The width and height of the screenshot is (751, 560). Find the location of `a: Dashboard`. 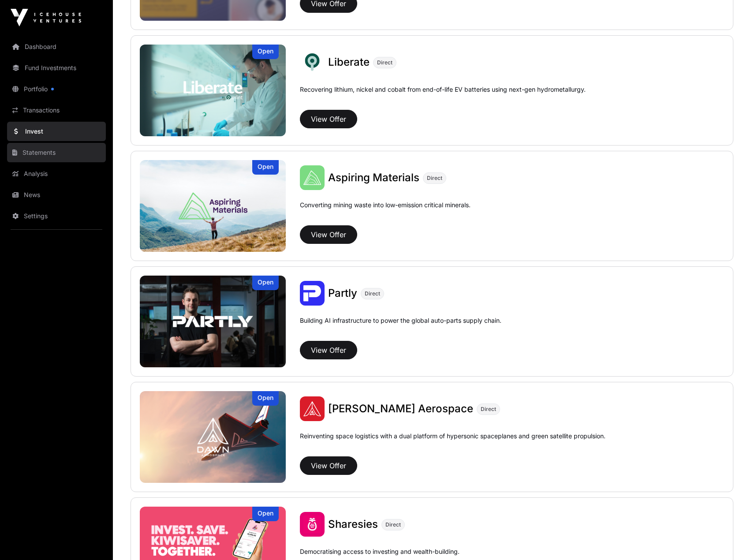

a: Dashboard is located at coordinates (56, 47).